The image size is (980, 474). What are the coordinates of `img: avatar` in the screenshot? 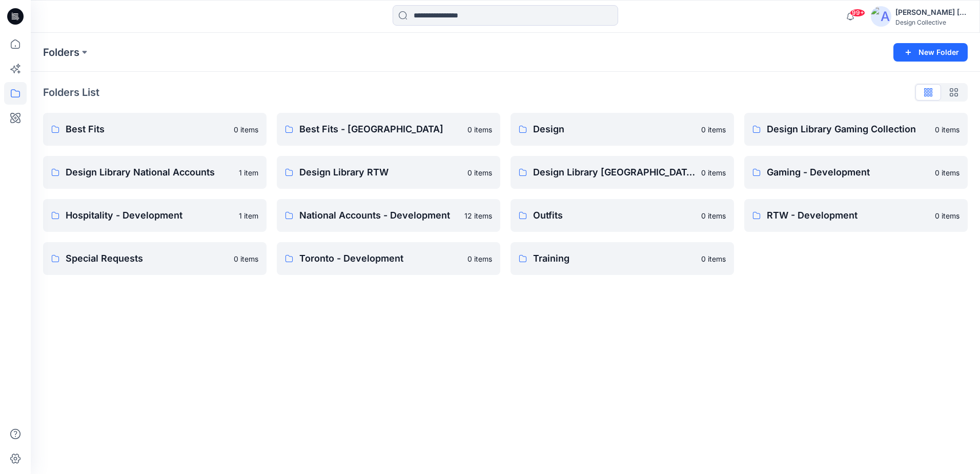 It's located at (882, 17).